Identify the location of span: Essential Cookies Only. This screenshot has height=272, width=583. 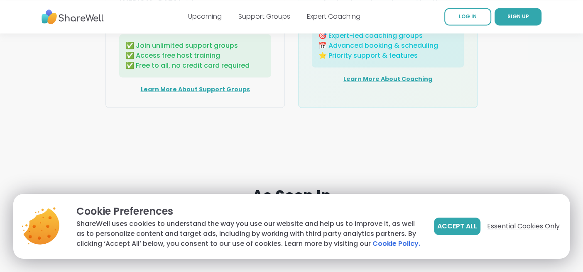
(523, 226).